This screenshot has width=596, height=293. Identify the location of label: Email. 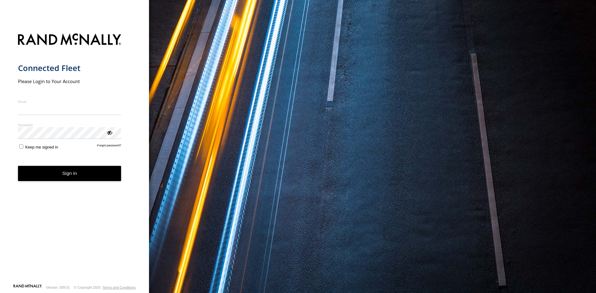
(70, 102).